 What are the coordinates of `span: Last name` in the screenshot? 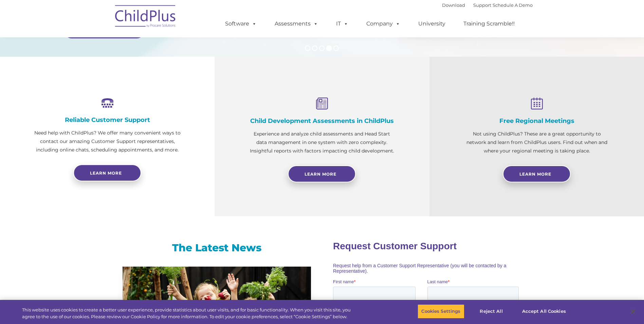 It's located at (105, 47).